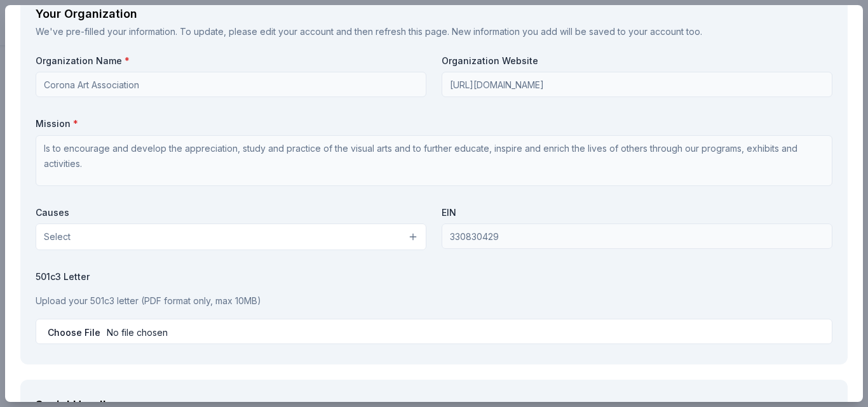  What do you see at coordinates (57, 237) in the screenshot?
I see `span: Select` at bounding box center [57, 237].